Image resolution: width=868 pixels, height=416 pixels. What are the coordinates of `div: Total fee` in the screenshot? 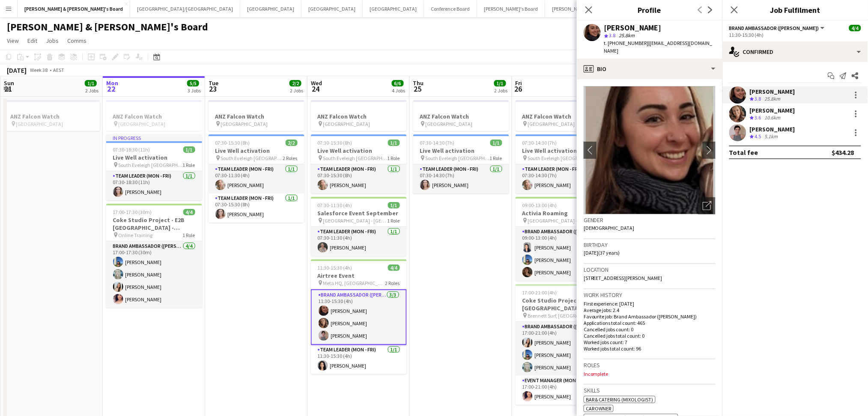 It's located at (743, 152).